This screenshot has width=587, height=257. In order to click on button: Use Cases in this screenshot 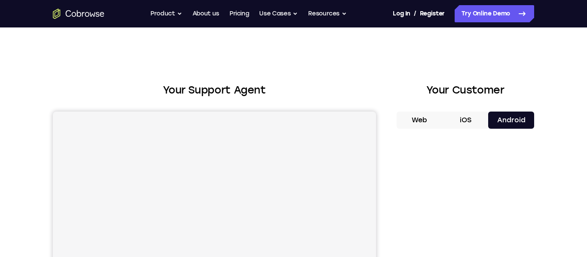, I will do `click(278, 14)`.